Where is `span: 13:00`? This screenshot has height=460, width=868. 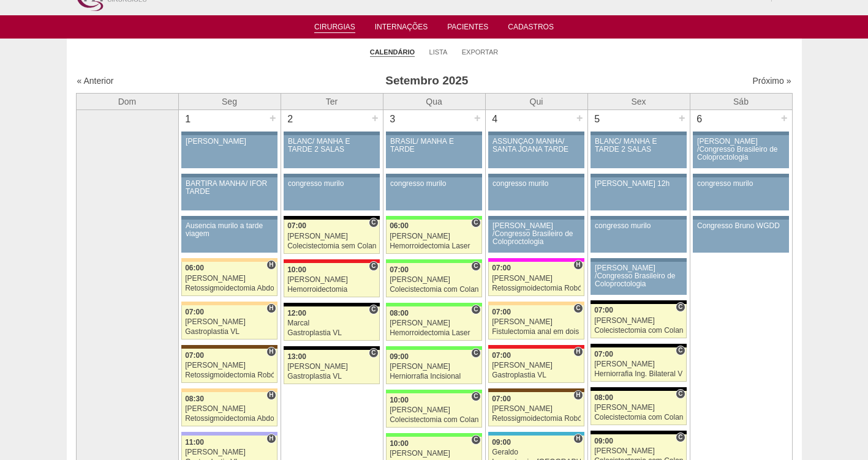 span: 13:00 is located at coordinates (296, 357).